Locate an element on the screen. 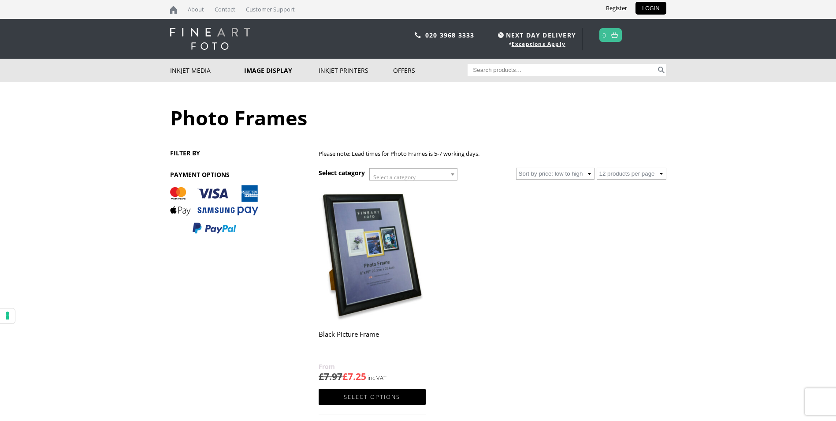 The width and height of the screenshot is (836, 421). bdi: 7.25 is located at coordinates (354, 376).